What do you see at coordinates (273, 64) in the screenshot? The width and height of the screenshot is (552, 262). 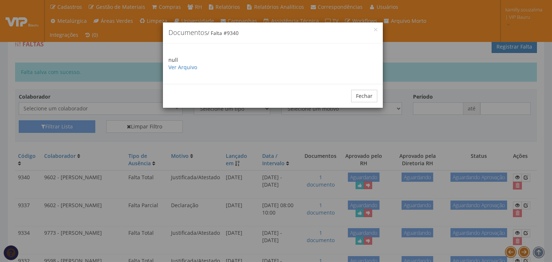 I see `p: null` at bounding box center [273, 64].